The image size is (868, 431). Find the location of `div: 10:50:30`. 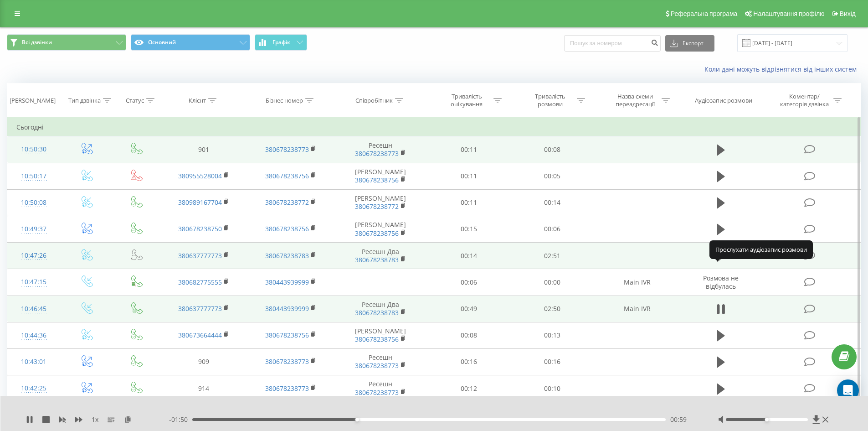

div: 10:50:30 is located at coordinates (34, 149).